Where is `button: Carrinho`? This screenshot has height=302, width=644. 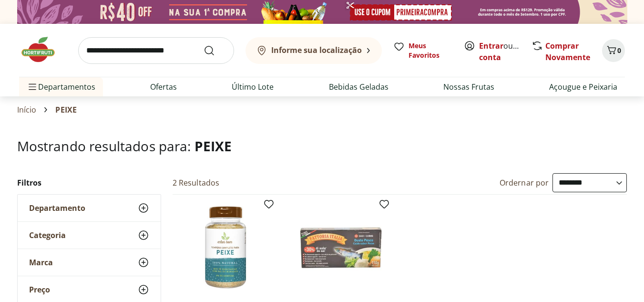
button: Carrinho is located at coordinates (614, 51).